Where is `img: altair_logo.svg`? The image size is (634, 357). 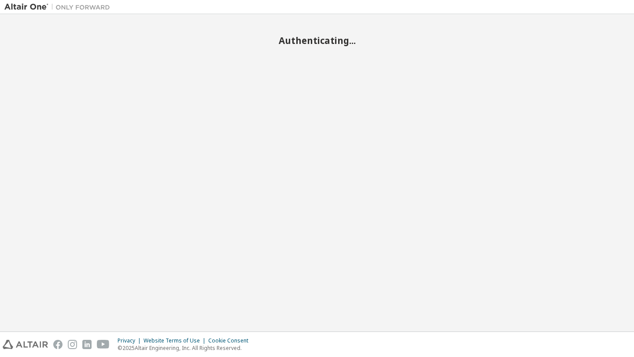 img: altair_logo.svg is located at coordinates (25, 345).